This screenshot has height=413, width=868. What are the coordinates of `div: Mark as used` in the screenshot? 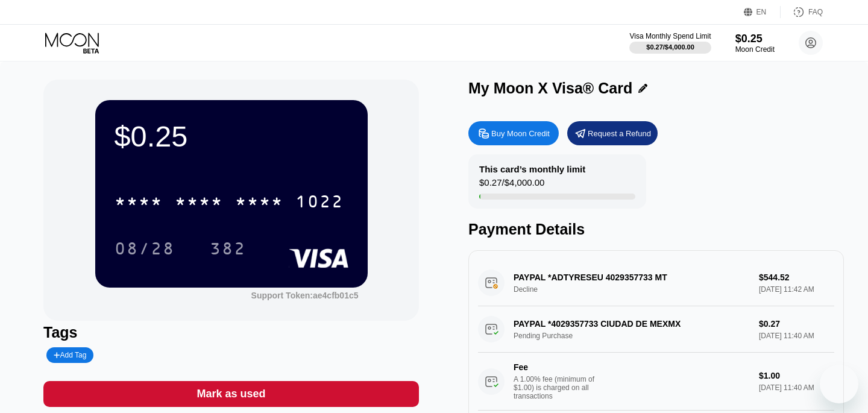 It's located at (231, 394).